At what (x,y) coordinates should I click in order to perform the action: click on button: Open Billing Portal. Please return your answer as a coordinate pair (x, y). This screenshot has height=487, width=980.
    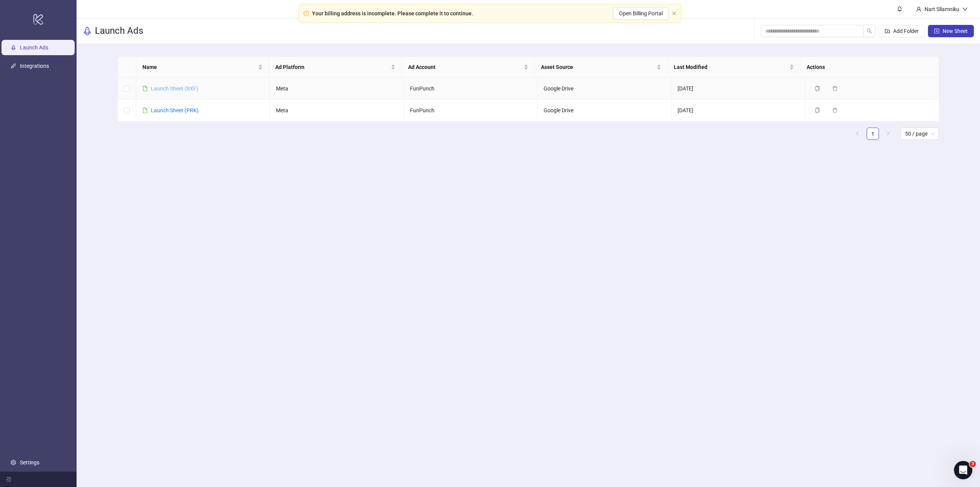
    Looking at the image, I should click on (641, 14).